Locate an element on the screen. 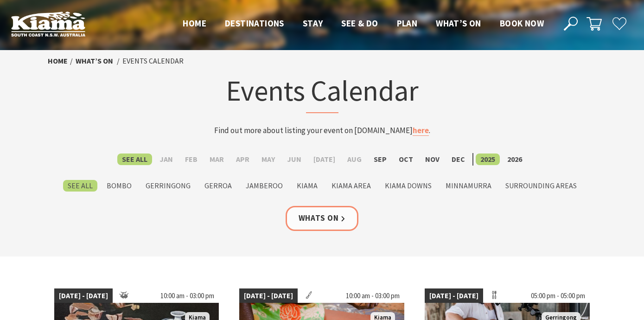 The width and height of the screenshot is (644, 320). label: Kiama is located at coordinates (307, 185).